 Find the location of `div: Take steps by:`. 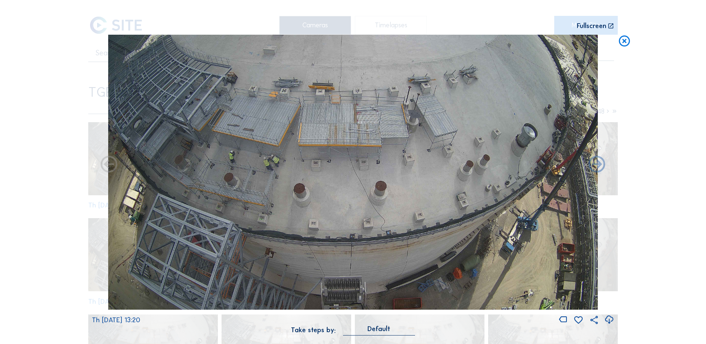

div: Take steps by: is located at coordinates (313, 330).